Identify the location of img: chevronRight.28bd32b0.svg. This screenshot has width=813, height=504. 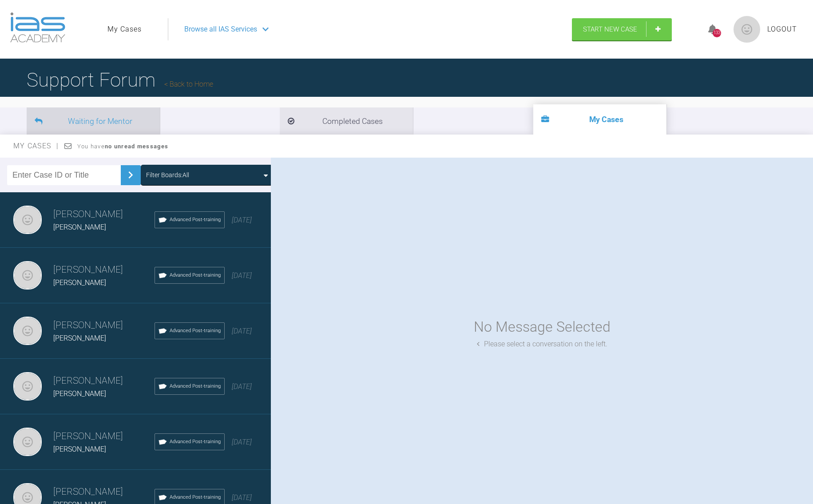
(131, 175).